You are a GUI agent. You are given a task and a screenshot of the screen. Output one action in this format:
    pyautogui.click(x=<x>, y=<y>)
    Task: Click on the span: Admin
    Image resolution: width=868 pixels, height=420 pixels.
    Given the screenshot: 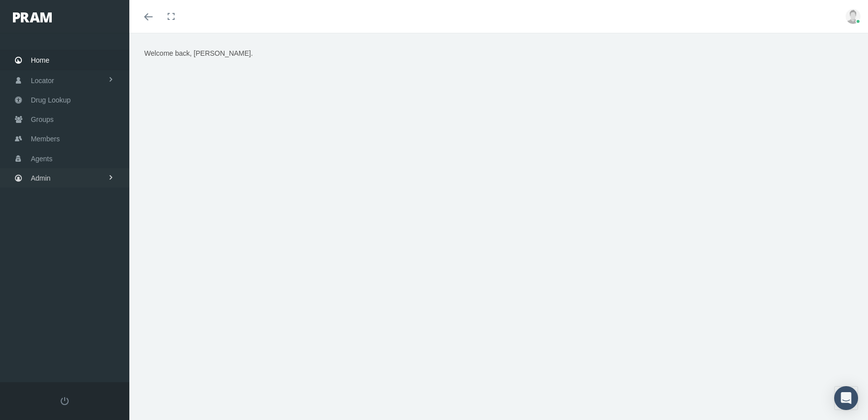 What is the action you would take?
    pyautogui.click(x=41, y=178)
    